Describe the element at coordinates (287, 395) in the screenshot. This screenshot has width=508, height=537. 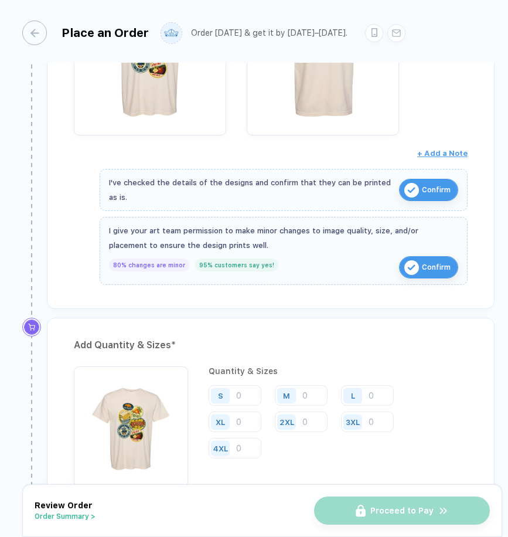
I see `div: M` at that location.